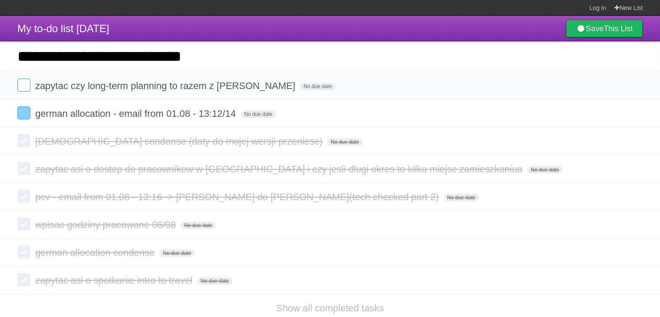 The height and width of the screenshot is (317, 660). I want to click on span: zapytac asi o spotkanie intro to travel, so click(115, 280).